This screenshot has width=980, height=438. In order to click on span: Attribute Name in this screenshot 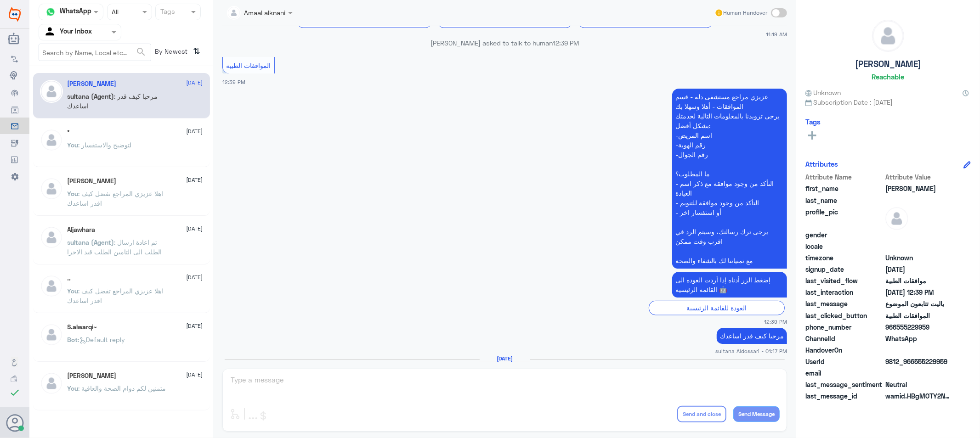, I will do `click(844, 176)`.